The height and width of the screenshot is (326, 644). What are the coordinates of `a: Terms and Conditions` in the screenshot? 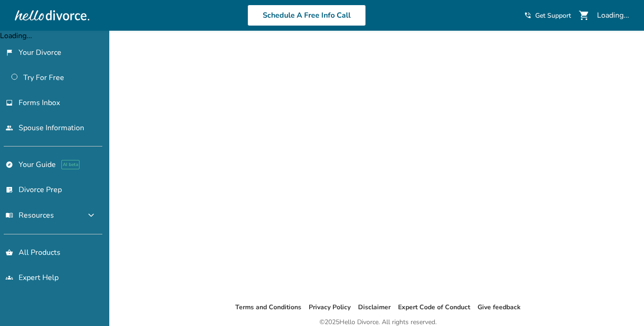 It's located at (269, 307).